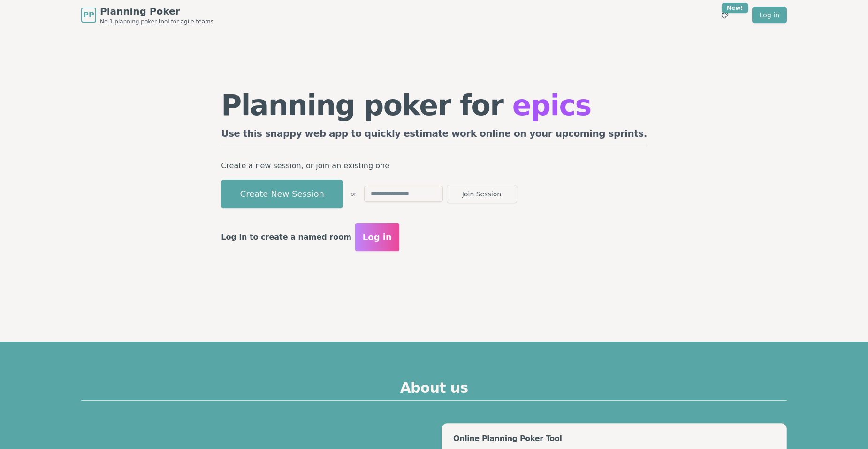  Describe the element at coordinates (434, 105) in the screenshot. I see `h1: Planning poker for` at that location.